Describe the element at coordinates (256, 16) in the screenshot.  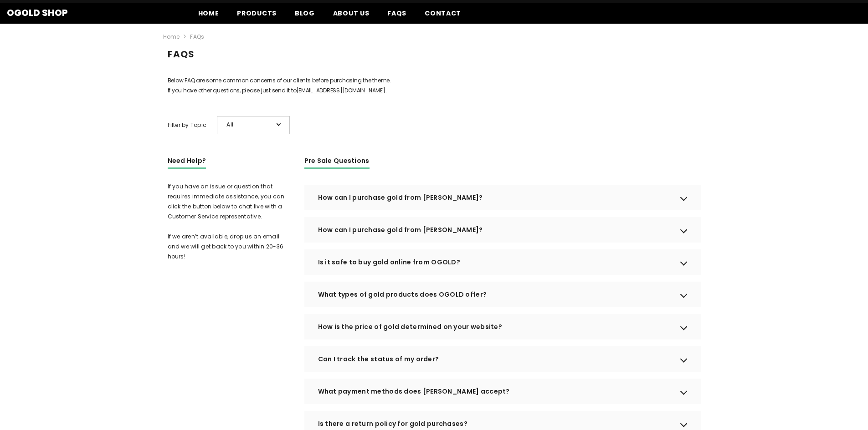
I see `a: Products` at that location.